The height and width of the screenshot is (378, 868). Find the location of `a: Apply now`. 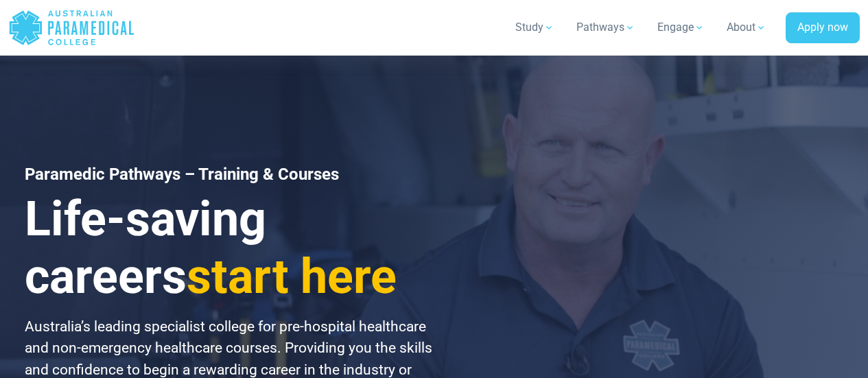

a: Apply now is located at coordinates (823, 28).